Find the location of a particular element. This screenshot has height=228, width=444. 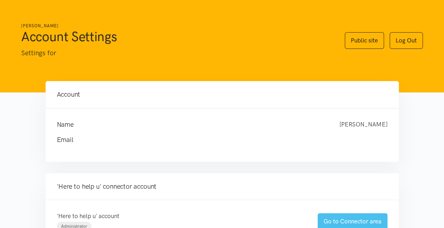

h4: Name is located at coordinates (191, 124).